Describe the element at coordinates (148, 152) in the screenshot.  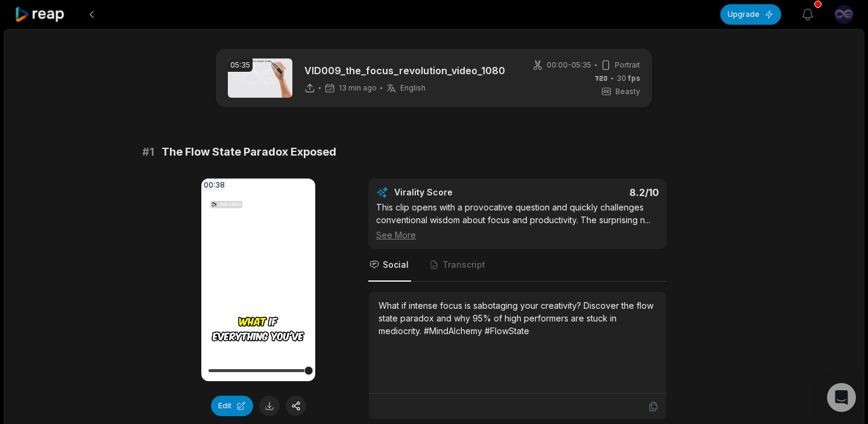
I see `span: # 1` at that location.